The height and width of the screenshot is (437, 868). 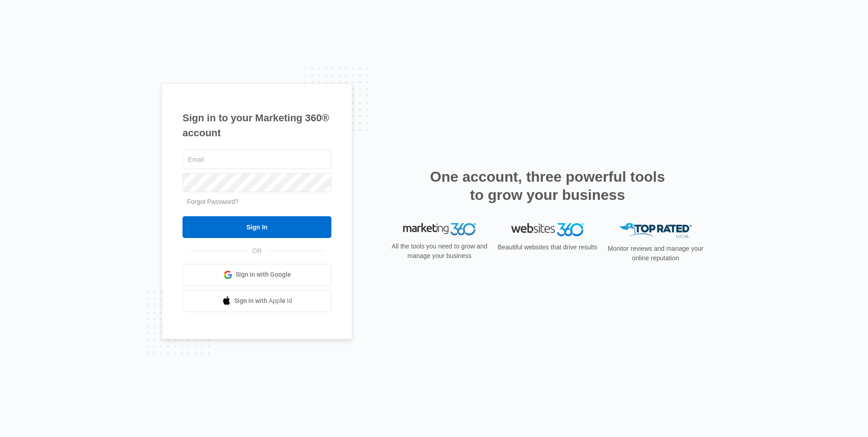 What do you see at coordinates (263, 300) in the screenshot?
I see `span: Sign in with Apple Id` at bounding box center [263, 300].